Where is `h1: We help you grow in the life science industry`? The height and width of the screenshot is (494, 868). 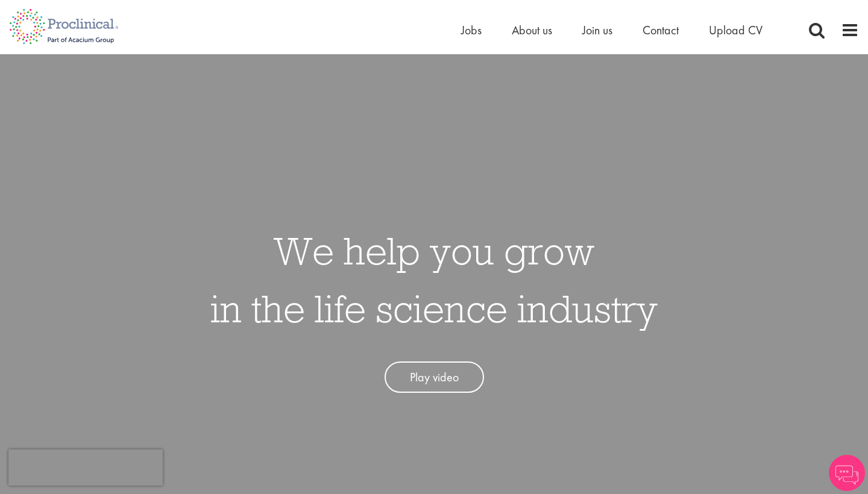
h1: We help you grow in the life science industry is located at coordinates (434, 279).